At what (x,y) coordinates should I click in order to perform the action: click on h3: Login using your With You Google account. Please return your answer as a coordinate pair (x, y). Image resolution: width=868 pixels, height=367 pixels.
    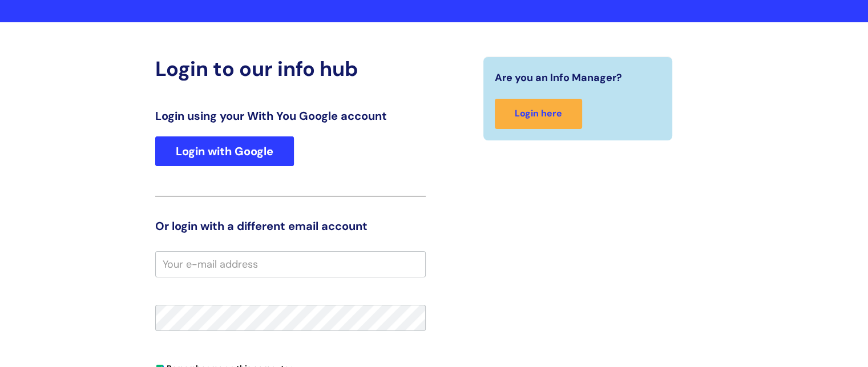
    Looking at the image, I should click on (290, 116).